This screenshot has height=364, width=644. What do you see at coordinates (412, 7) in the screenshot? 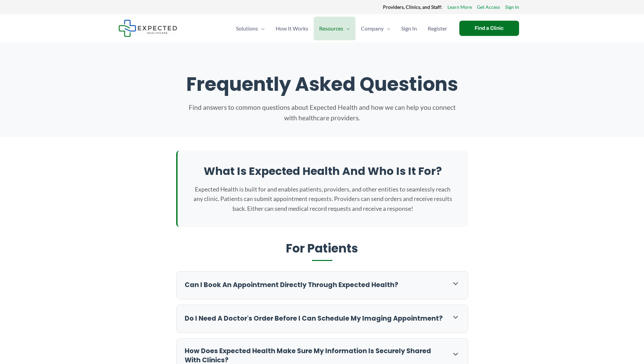
I see `strong: Providers, Clinics, and Staff:` at bounding box center [412, 7].